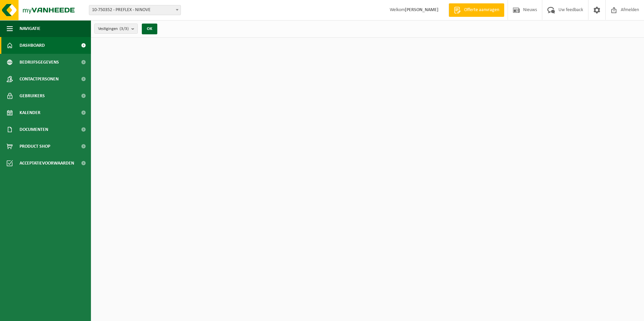 The width and height of the screenshot is (644, 321). Describe the element at coordinates (482, 10) in the screenshot. I see `span: Offerte aanvragen` at that location.